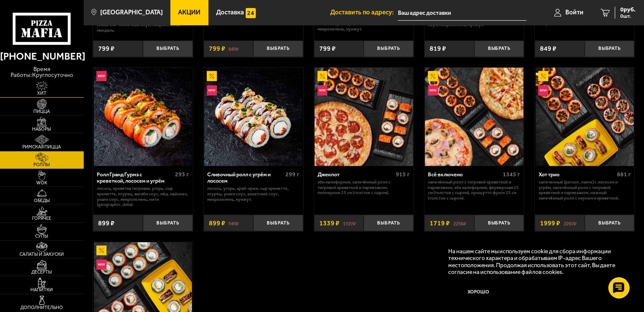 The width and height of the screenshot is (644, 312). I want to click on span: 293 г, so click(182, 174).